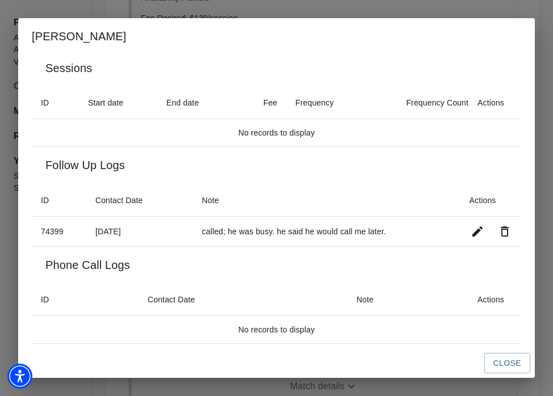 The height and width of the screenshot is (396, 553). Describe the element at coordinates (327, 231) in the screenshot. I see `td: called; he was busy. he said he would call me later.` at that location.